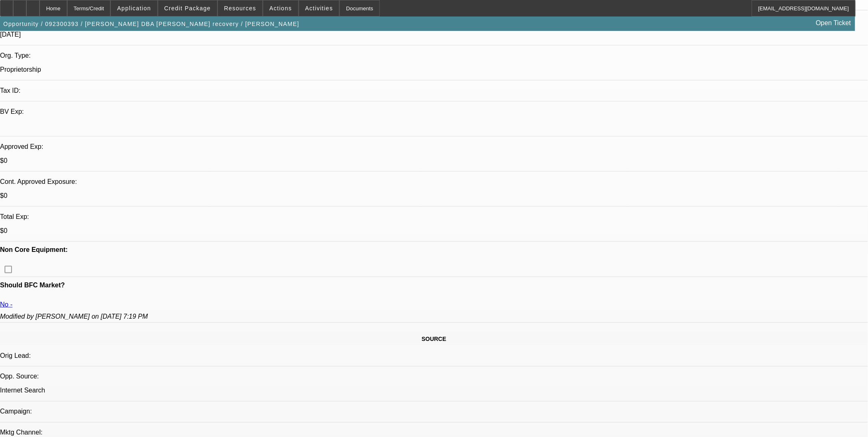 This screenshot has width=868, height=437. Describe the element at coordinates (280, 8) in the screenshot. I see `span: Actions` at that location.